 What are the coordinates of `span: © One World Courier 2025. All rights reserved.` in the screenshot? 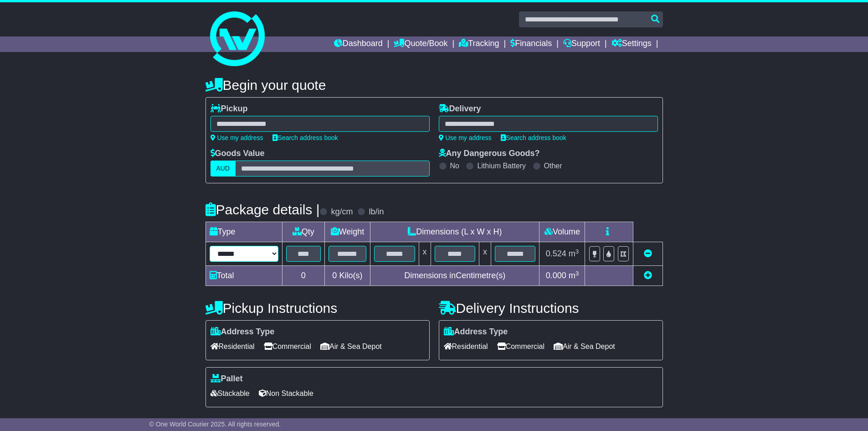 It's located at (215, 424).